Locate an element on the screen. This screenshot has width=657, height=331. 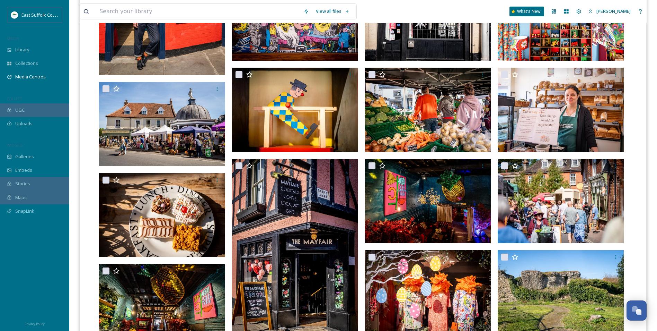
span: Galleries is located at coordinates (25, 156).